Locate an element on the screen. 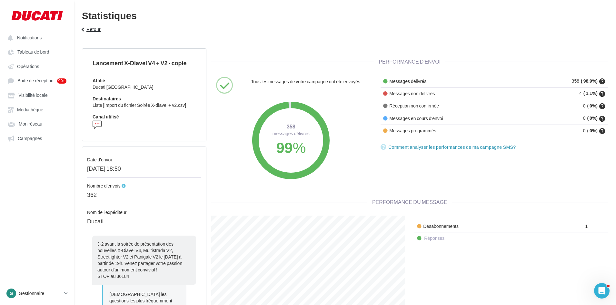 Image resolution: width=616 pixels, height=305 pixels. span: Canal utilisé is located at coordinates (106, 116).